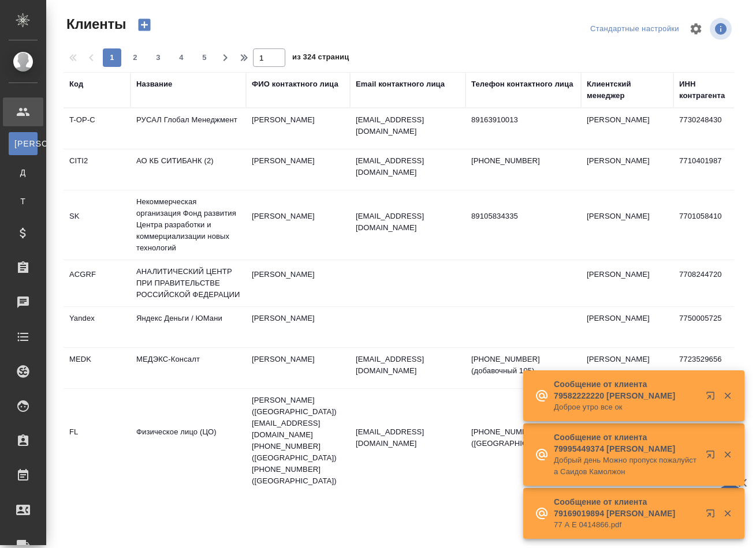 Image resolution: width=756 pixels, height=548 pixels. I want to click on p: 89105834335, so click(523, 216).